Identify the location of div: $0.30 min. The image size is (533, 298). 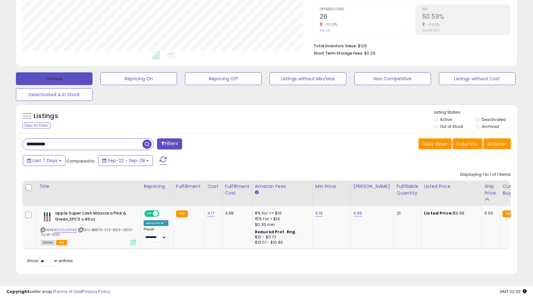
(281, 225).